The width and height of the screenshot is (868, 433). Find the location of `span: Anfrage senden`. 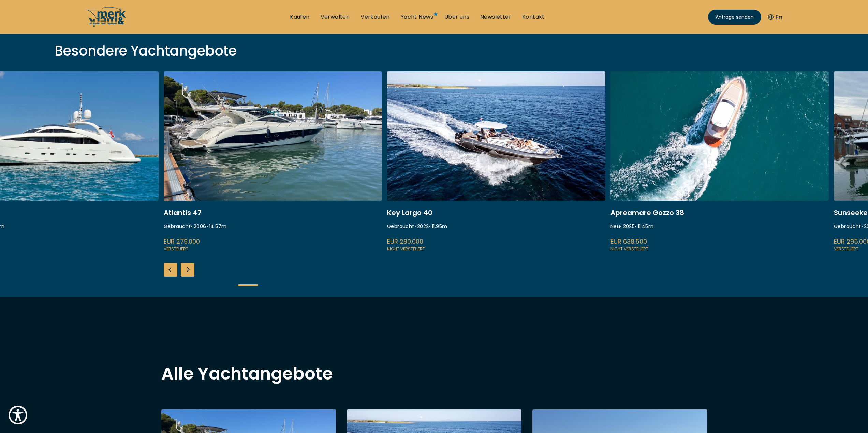

span: Anfrage senden is located at coordinates (735, 17).